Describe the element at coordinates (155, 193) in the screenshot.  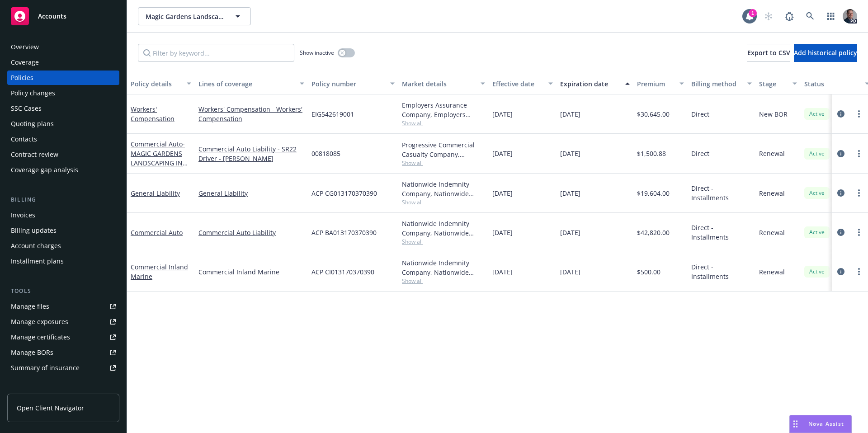
I see `a: General Liability` at that location.